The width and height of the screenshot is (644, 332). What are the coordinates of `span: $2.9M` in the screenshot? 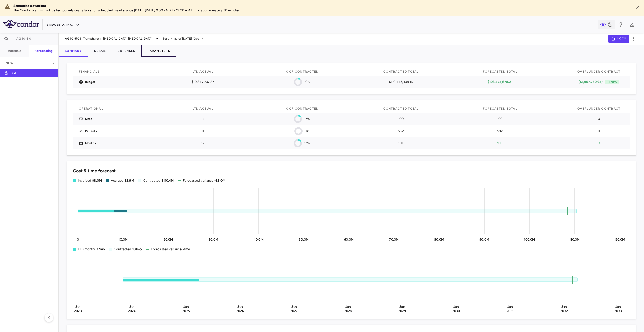 It's located at (130, 180).